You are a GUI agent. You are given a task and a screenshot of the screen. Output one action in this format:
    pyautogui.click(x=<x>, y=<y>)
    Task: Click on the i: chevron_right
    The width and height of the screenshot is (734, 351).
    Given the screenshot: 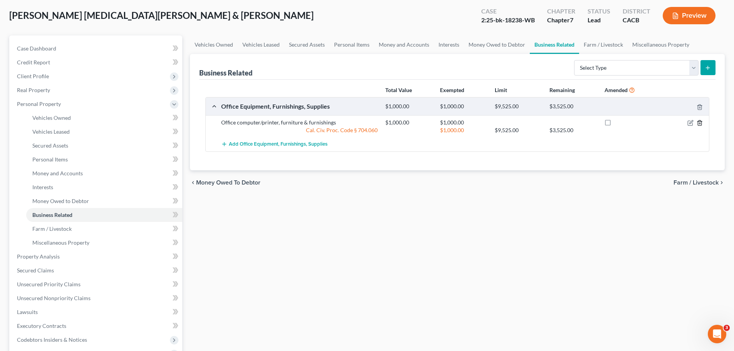 What is the action you would take?
    pyautogui.click(x=721, y=183)
    